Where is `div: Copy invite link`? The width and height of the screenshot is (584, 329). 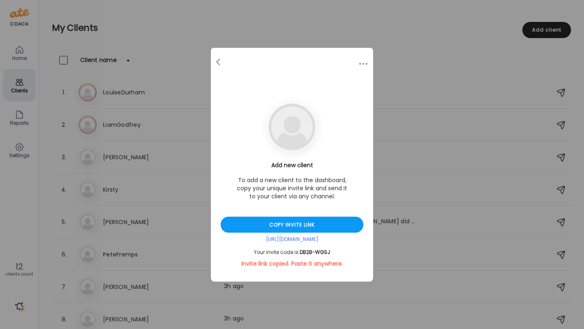
div: Copy invite link is located at coordinates (292, 225).